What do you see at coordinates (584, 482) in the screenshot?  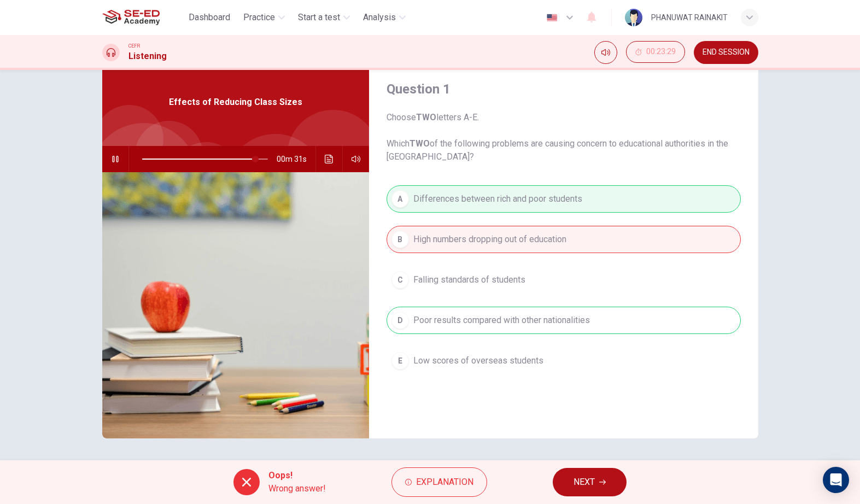 I see `span: NEXT` at bounding box center [584, 482].